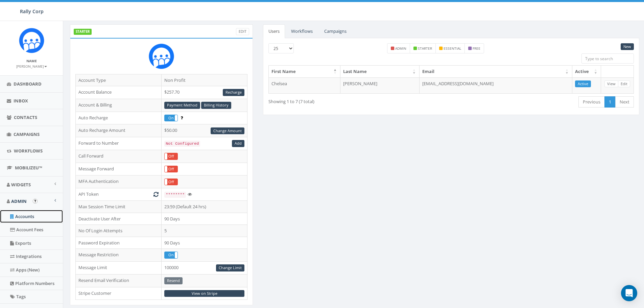  I want to click on td: Auto Recharge Amount, so click(119, 131).